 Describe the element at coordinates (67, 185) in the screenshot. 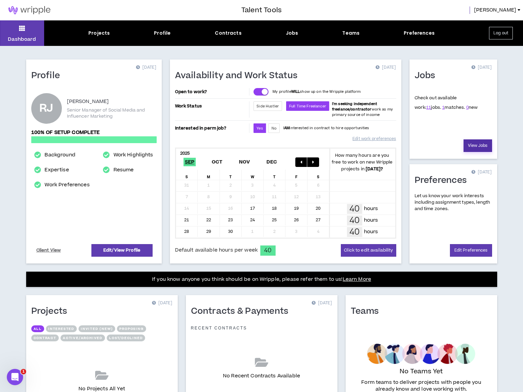

I see `a: Work Preferences` at that location.